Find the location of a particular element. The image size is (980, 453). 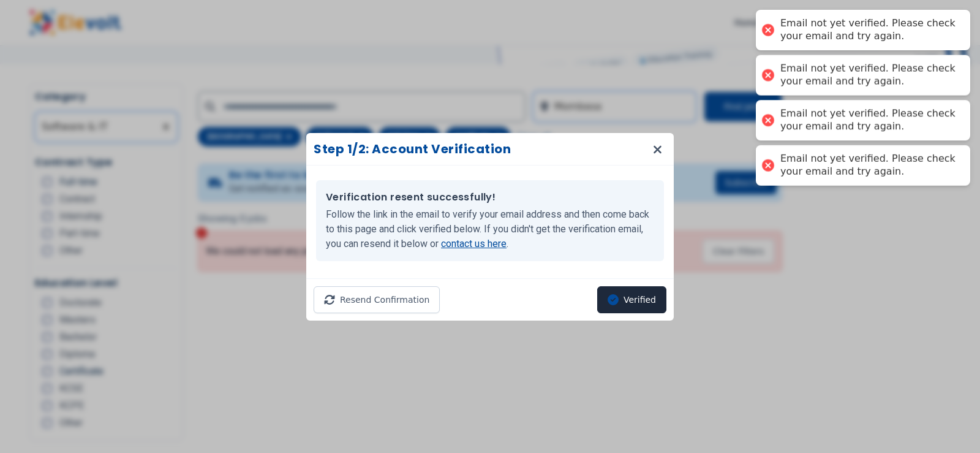

h3: Verification resent successfully! is located at coordinates (490, 197).